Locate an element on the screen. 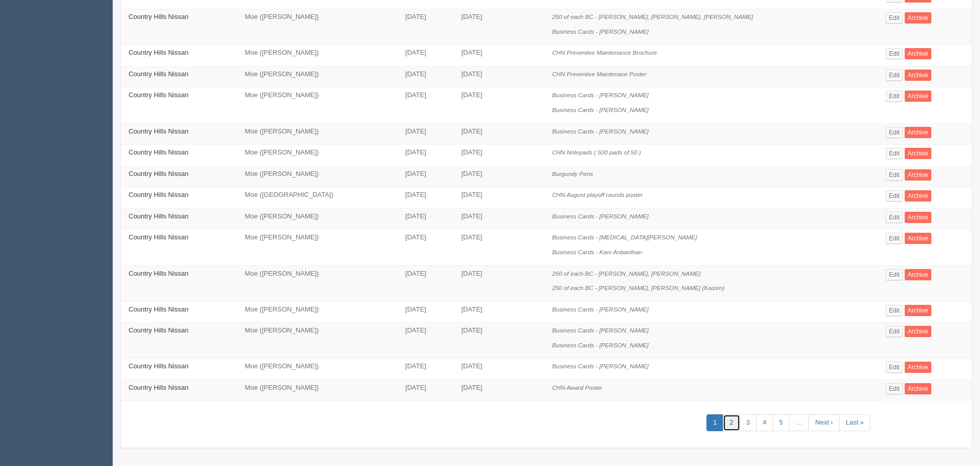 The width and height of the screenshot is (980, 466). i: CHN Notepads ( 500 pads of 50 ) is located at coordinates (596, 152).